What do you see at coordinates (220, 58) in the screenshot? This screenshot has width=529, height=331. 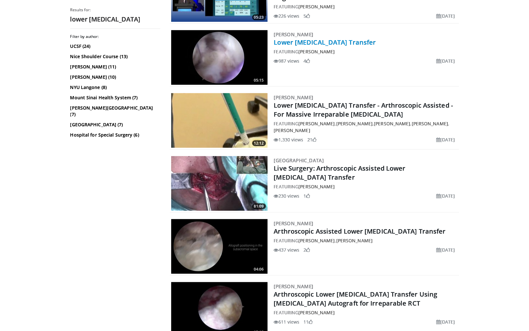 I see `a: 05:15` at bounding box center [220, 58].